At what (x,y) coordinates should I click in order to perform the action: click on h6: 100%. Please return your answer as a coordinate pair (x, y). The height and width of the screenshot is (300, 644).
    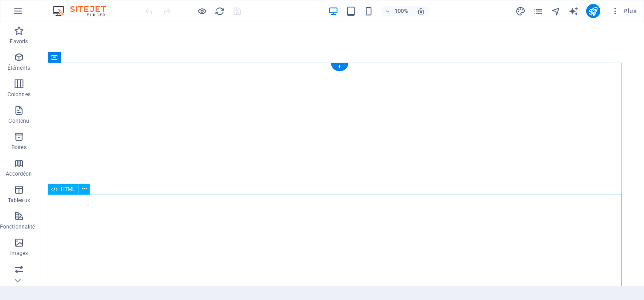
    Looking at the image, I should click on (401, 11).